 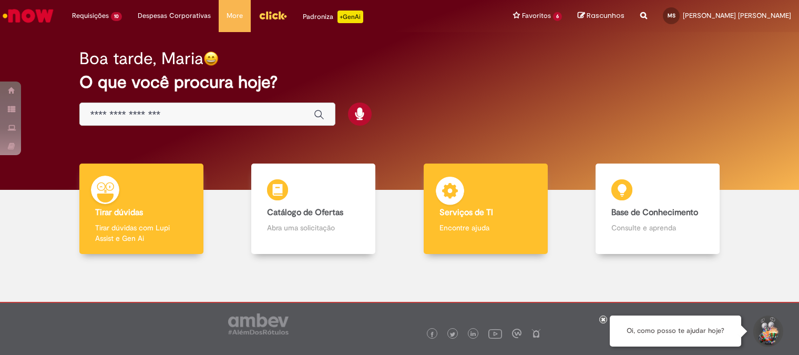 I want to click on img: logo_footer_linkedin.png, so click(x=473, y=334).